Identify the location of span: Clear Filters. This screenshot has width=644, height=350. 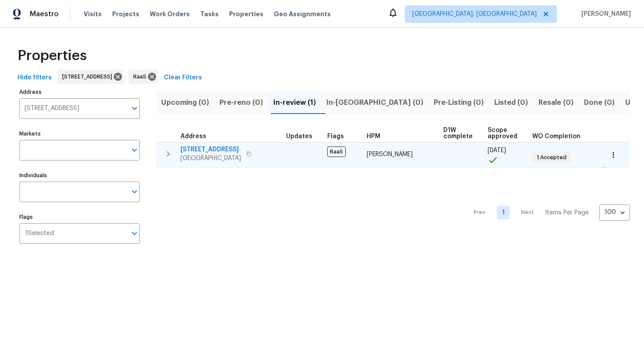
(183, 78).